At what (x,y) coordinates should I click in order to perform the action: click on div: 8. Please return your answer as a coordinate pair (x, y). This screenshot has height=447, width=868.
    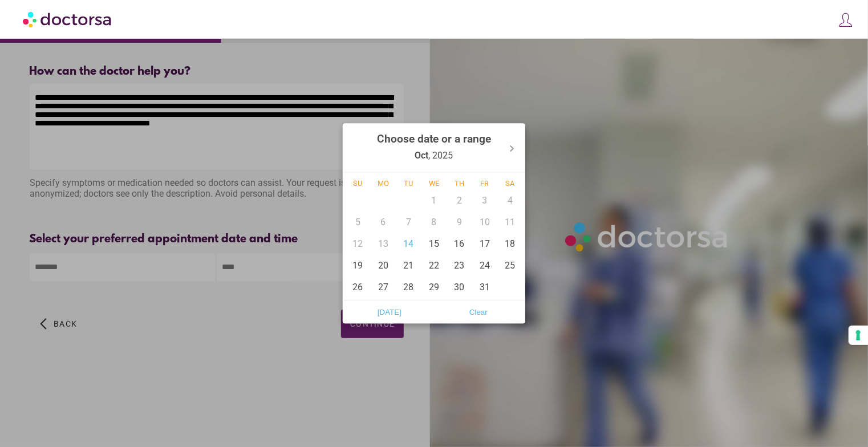
    Looking at the image, I should click on (434, 222).